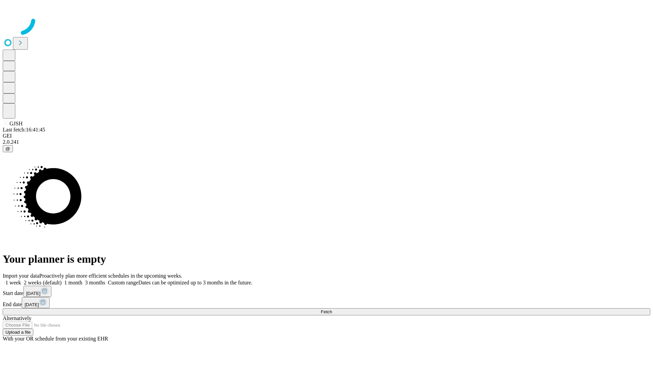 The height and width of the screenshot is (367, 653). What do you see at coordinates (326, 142) in the screenshot?
I see `div: 2.0.241` at bounding box center [326, 142].